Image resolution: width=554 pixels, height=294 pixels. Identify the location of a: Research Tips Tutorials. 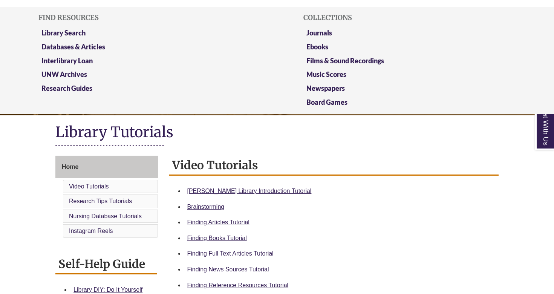
(100, 201).